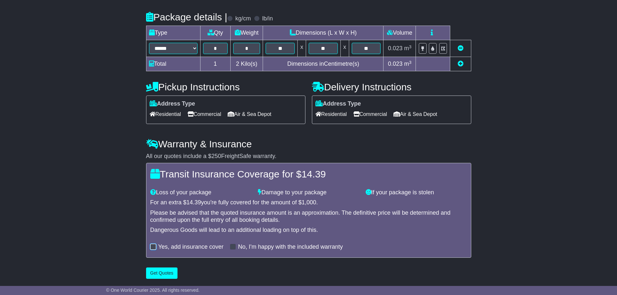 Image resolution: width=617 pixels, height=295 pixels. I want to click on td: Kilo(s), so click(246, 64).